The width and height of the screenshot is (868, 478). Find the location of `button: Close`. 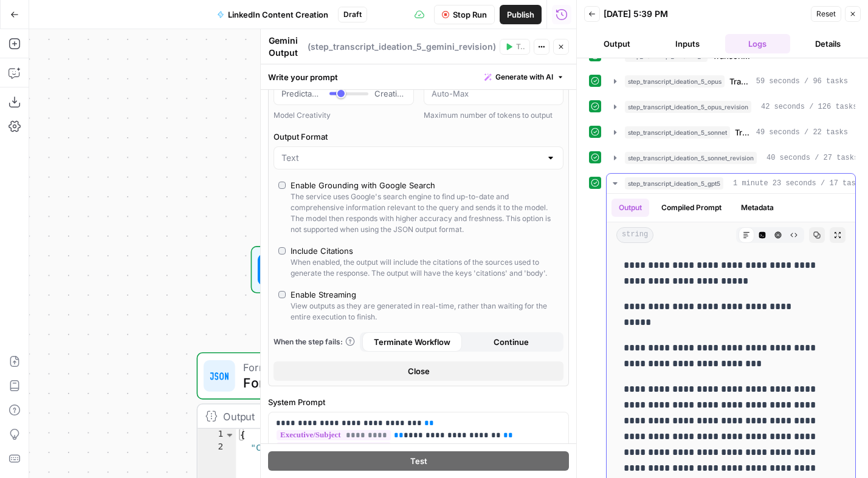

button: Close is located at coordinates (418, 371).